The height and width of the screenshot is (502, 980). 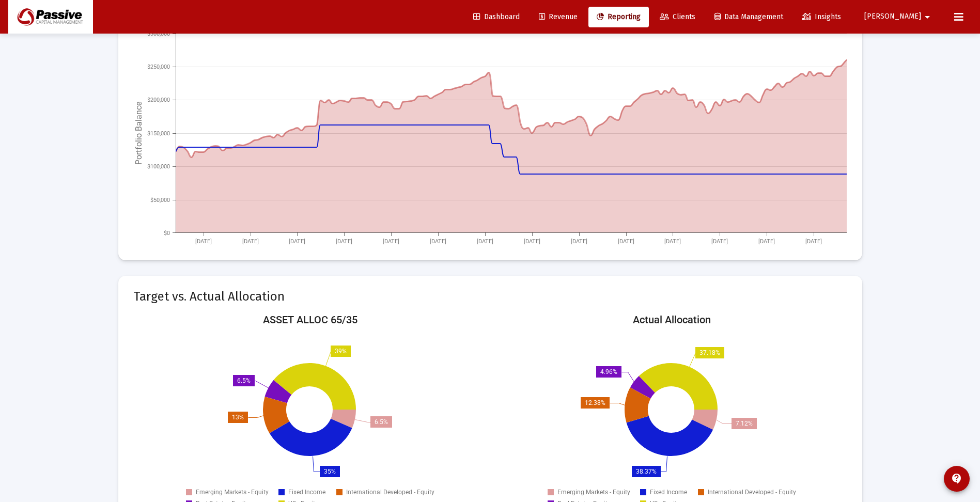 What do you see at coordinates (158, 133) in the screenshot?
I see `text: $150,000` at bounding box center [158, 133].